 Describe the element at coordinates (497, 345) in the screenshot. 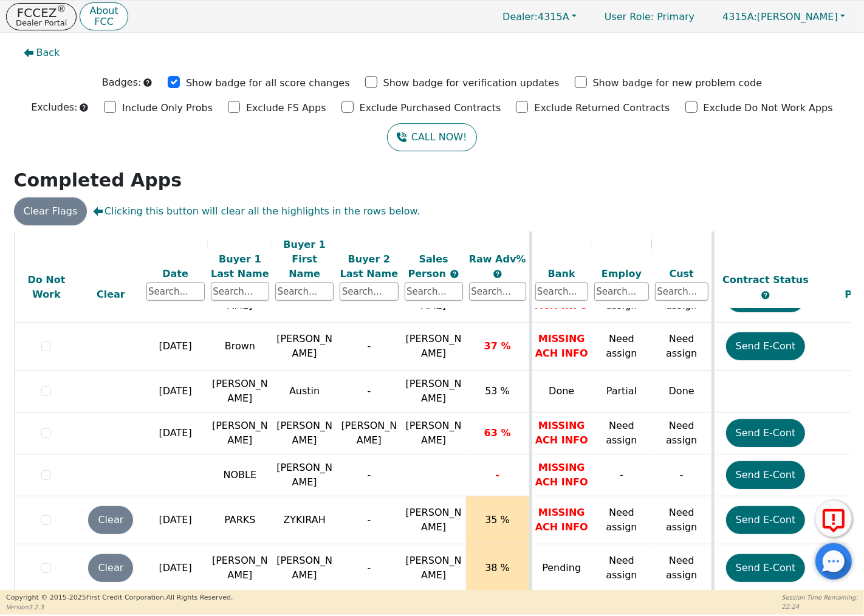

I see `span: 37 %` at that location.